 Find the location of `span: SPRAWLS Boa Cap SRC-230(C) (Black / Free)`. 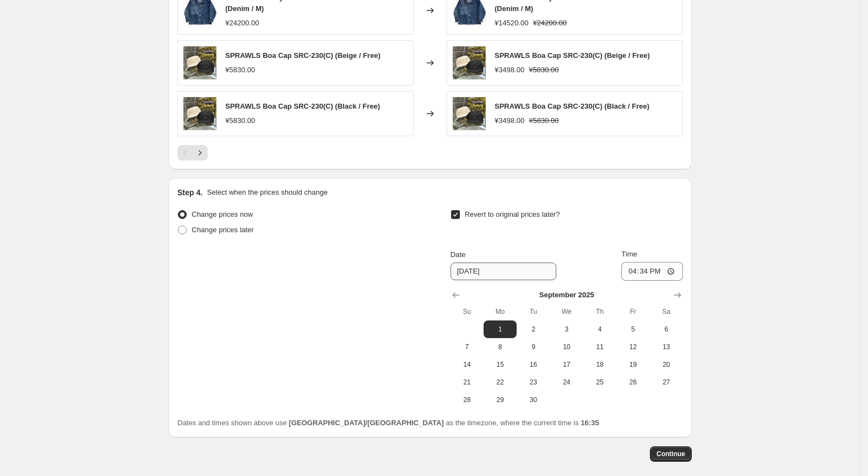

span: SPRAWLS Boa Cap SRC-230(C) (Black / Free) is located at coordinates (303, 106).